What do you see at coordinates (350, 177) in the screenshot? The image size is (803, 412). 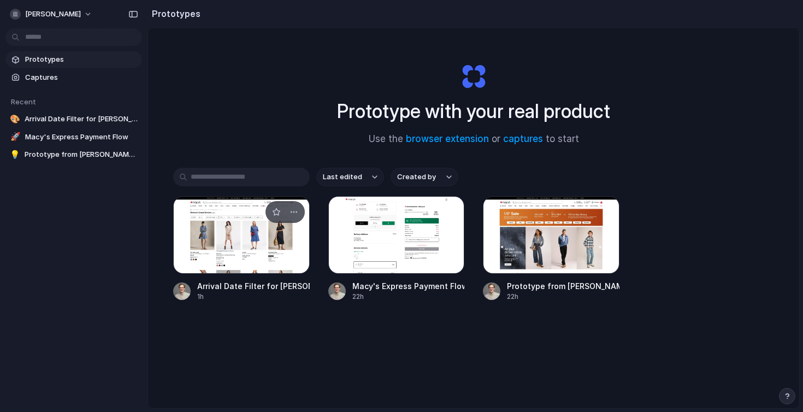 I see `button: Last edited` at bounding box center [350, 177].